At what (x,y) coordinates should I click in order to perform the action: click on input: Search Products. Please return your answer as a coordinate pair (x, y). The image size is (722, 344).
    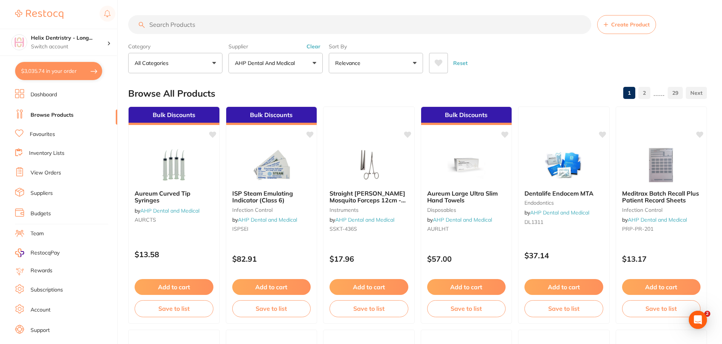
    Looking at the image, I should click on (360, 25).